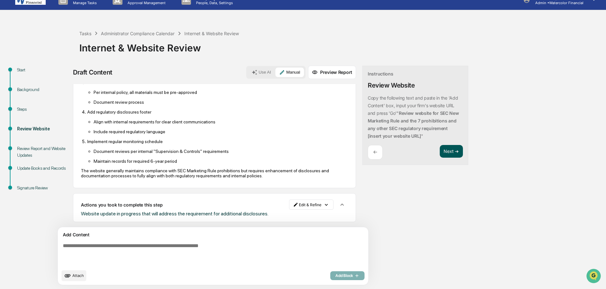  Describe the element at coordinates (23, 145) in the screenshot. I see `a: 🔎Data Lookup` at that location.